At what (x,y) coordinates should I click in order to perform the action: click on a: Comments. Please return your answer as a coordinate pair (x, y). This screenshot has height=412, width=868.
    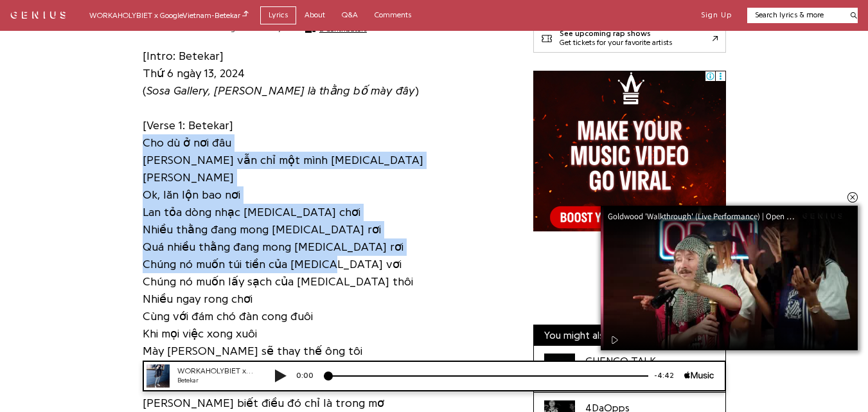
    Looking at the image, I should click on (393, 15).